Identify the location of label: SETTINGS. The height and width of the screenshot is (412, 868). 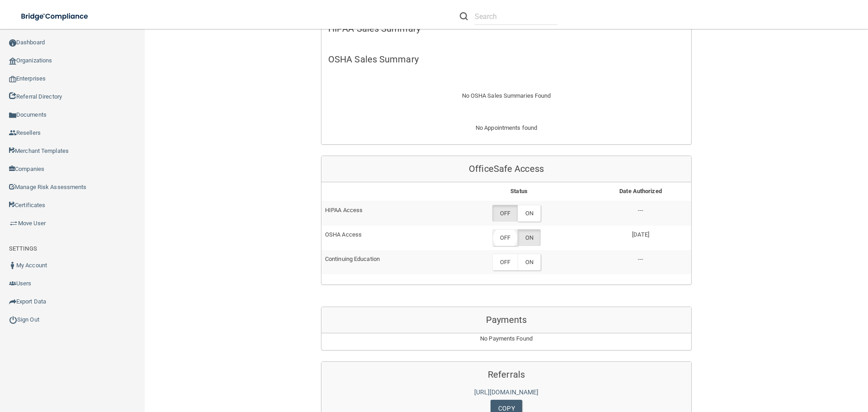
(23, 249).